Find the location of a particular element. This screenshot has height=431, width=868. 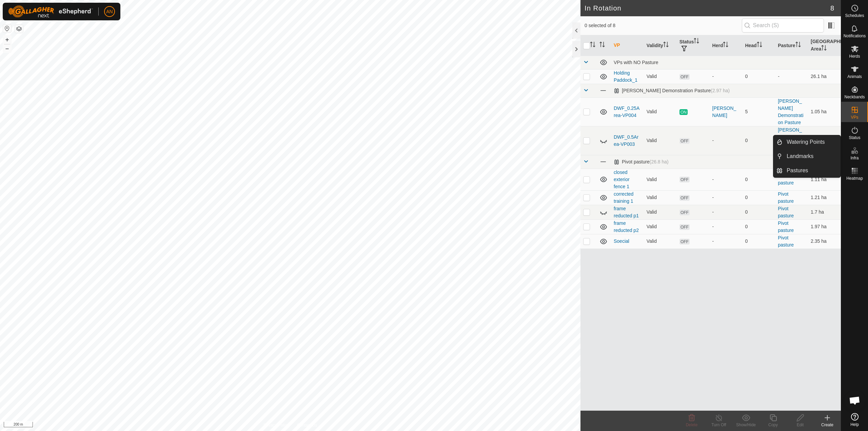

li: Pastures is located at coordinates (807, 171).